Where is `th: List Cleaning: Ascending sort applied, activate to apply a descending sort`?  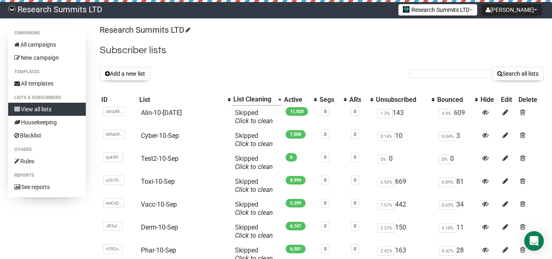
th: List Cleaning: Ascending sort applied, activate to apply a descending sort is located at coordinates (257, 99).